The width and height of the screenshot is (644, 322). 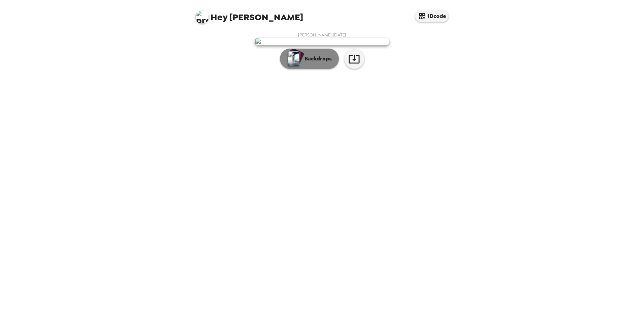 I want to click on img: profile pic, so click(x=202, y=17).